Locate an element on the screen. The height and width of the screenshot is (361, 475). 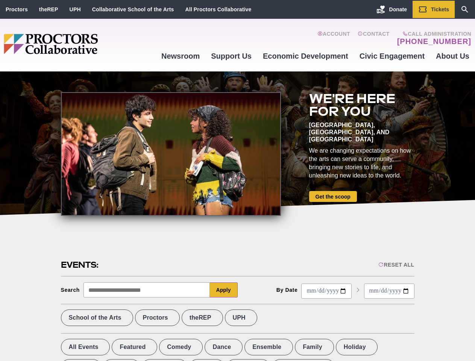
a: UPH is located at coordinates (75, 9).